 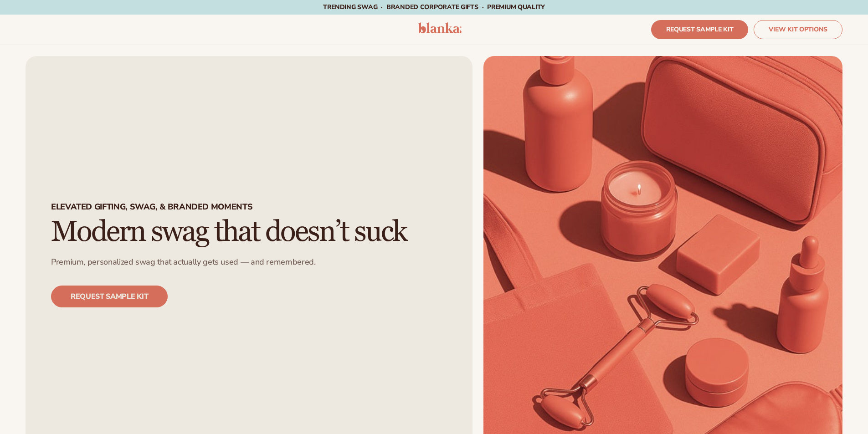 What do you see at coordinates (798, 29) in the screenshot?
I see `a: VIEW KIT OPTIONS` at bounding box center [798, 29].